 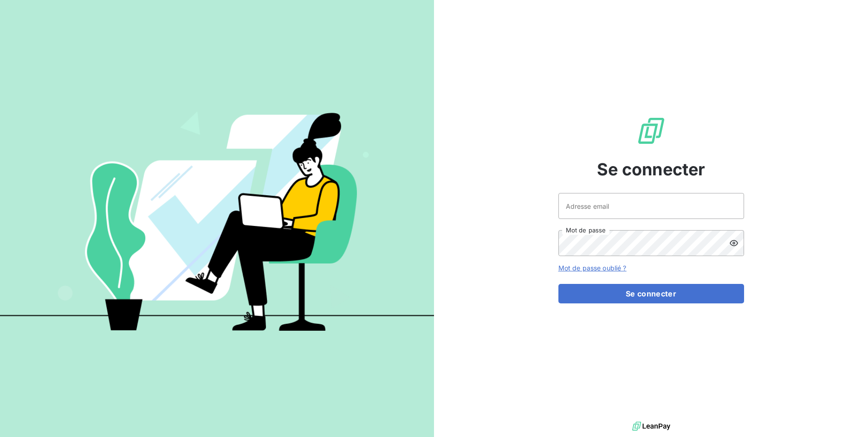 What do you see at coordinates (651, 170) in the screenshot?
I see `span: Se connecter` at bounding box center [651, 170].